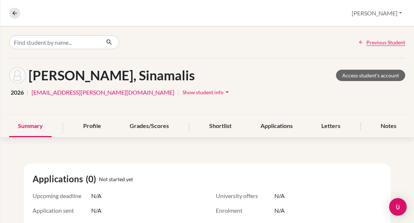 This screenshot has width=414, height=223. I want to click on img: Sinamalis Khuong's avatar, so click(17, 75).